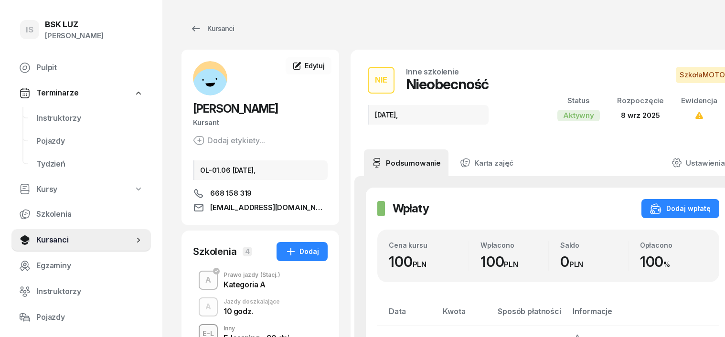 The width and height of the screenshot is (725, 337). I want to click on span: Szkolenia, so click(90, 215).